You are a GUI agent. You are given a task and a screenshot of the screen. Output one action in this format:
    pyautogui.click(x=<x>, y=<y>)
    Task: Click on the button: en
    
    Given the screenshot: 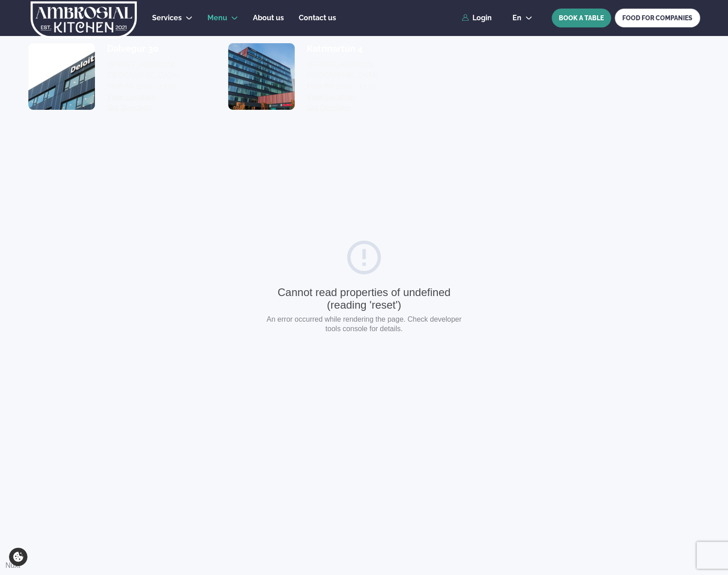 What is the action you would take?
    pyautogui.click(x=522, y=18)
    